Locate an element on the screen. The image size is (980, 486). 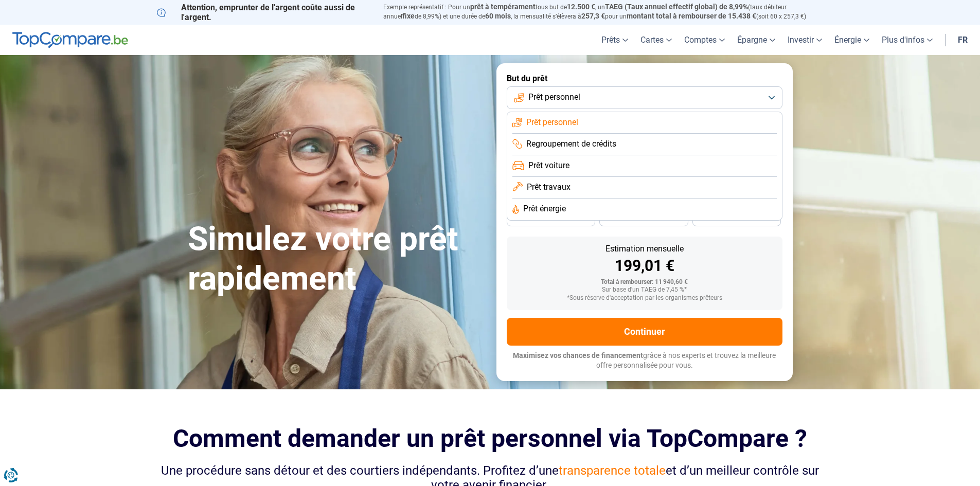
a: Énergie is located at coordinates (851, 40).